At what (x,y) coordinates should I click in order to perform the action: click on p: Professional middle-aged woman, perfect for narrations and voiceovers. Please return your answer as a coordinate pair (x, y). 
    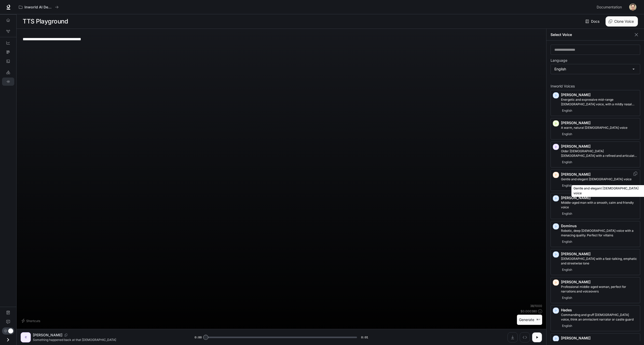
    Looking at the image, I should click on (600, 289).